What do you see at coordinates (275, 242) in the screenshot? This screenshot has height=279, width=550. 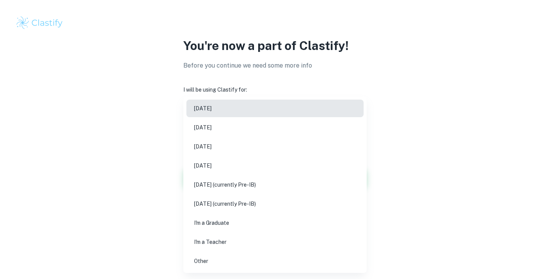 I see `li: I'm a Teacher` at bounding box center [275, 242].